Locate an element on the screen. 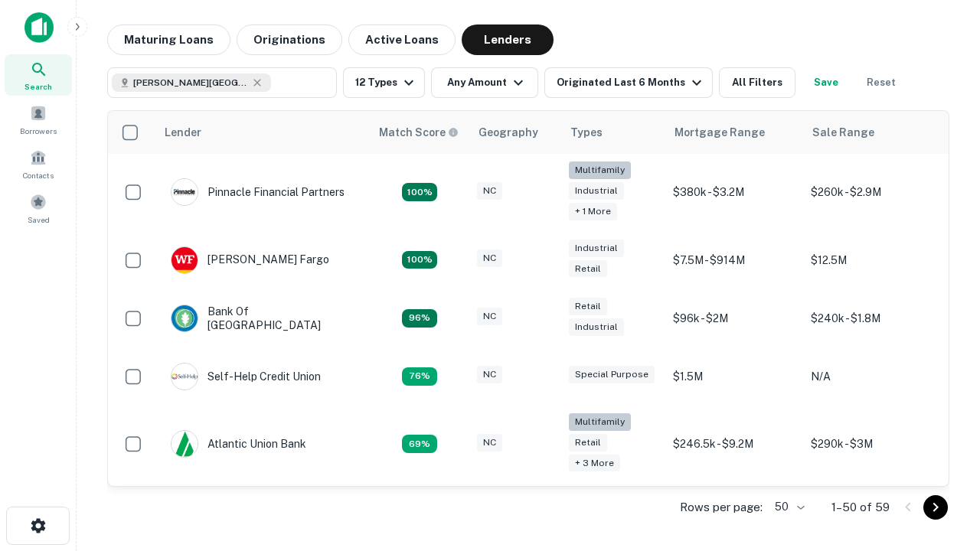 The width and height of the screenshot is (980, 551). td: $290k - $3M is located at coordinates (872, 444).